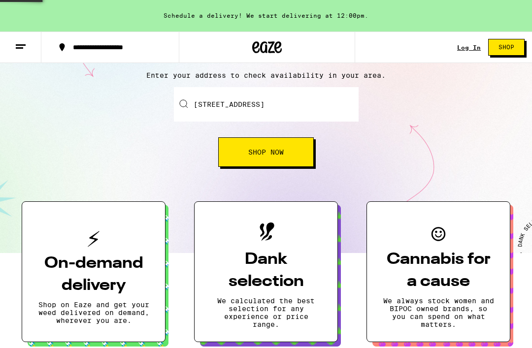 Image resolution: width=532 pixels, height=348 pixels. I want to click on button: Shop Now, so click(266, 152).